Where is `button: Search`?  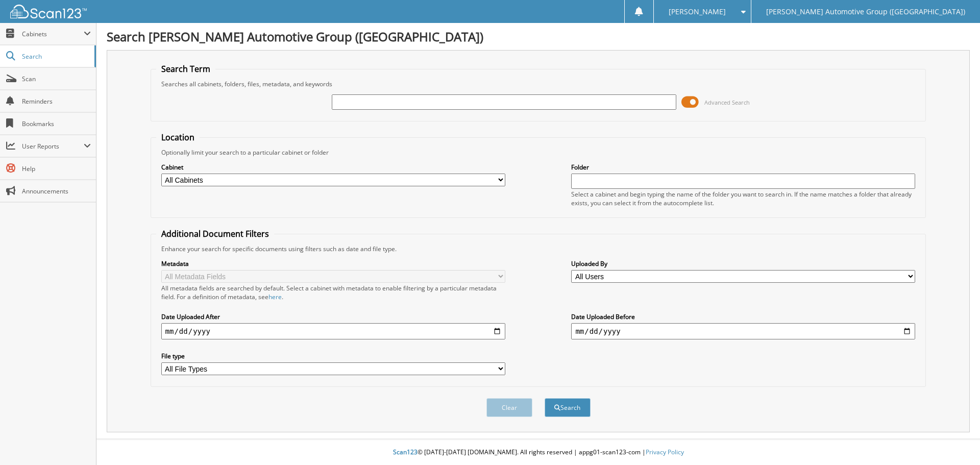 button: Search is located at coordinates (568, 408).